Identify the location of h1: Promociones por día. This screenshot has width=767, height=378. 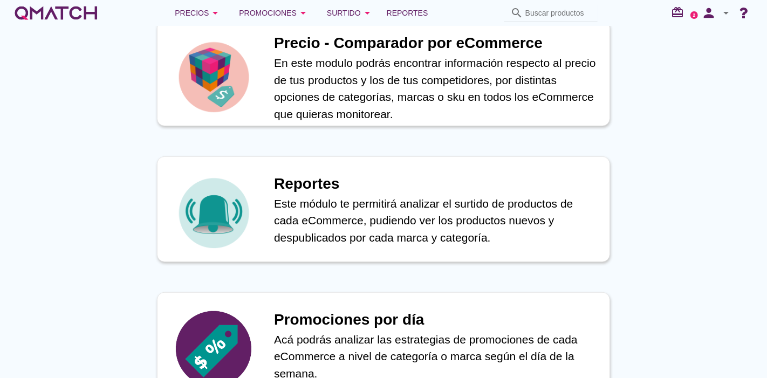
(437, 320).